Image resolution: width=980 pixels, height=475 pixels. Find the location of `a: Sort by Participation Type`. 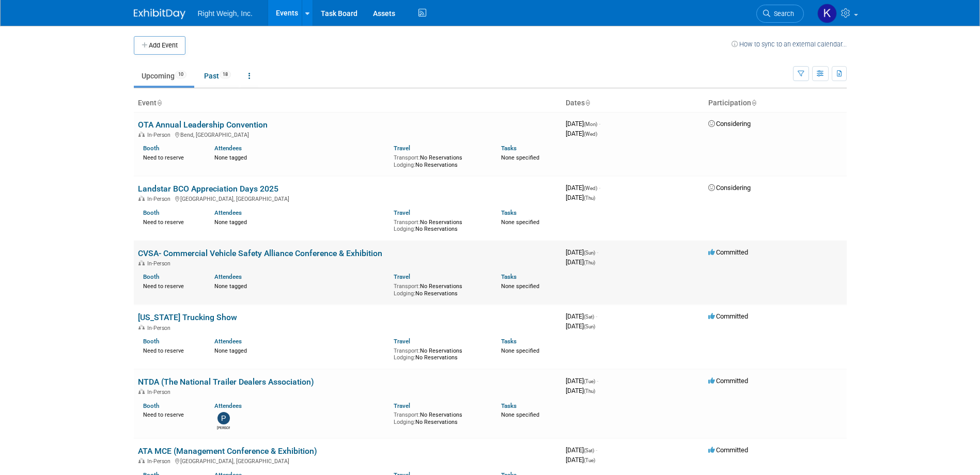

a: Sort by Participation Type is located at coordinates (754, 103).